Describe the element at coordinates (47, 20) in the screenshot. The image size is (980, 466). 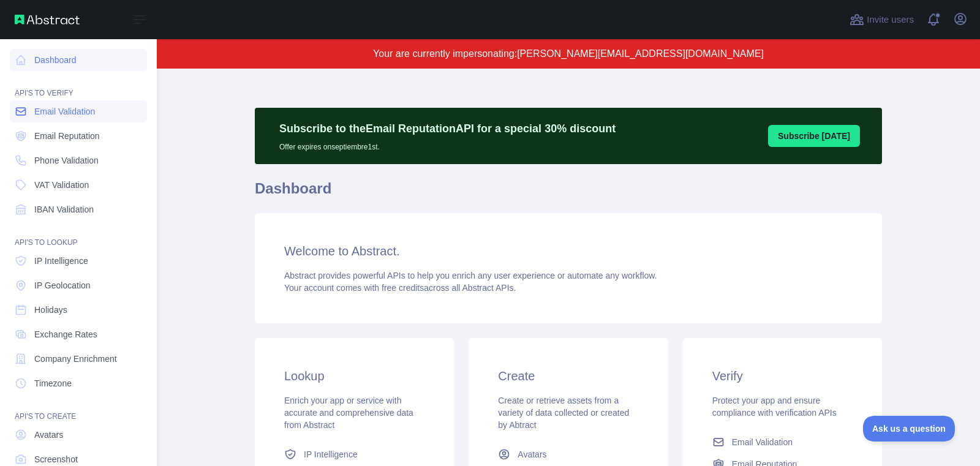
I see `img: Abstract API` at that location.